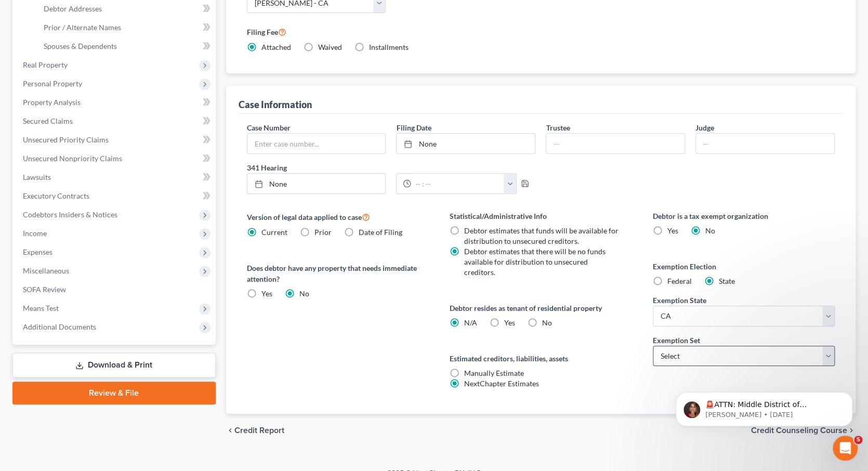 This screenshot has width=868, height=471. I want to click on span: Unsecured Nonpriority Claims, so click(72, 158).